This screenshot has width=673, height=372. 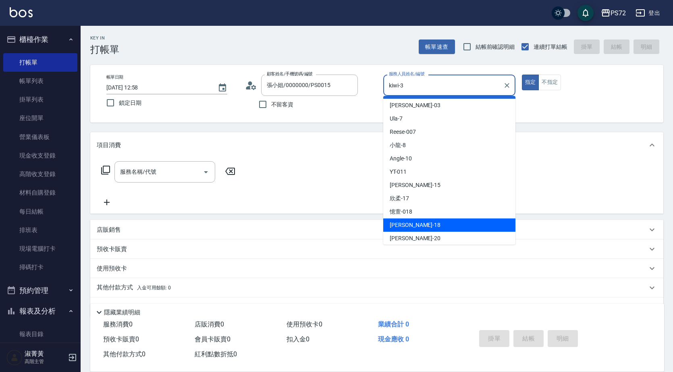 I want to click on img: Person, so click(x=15, y=358).